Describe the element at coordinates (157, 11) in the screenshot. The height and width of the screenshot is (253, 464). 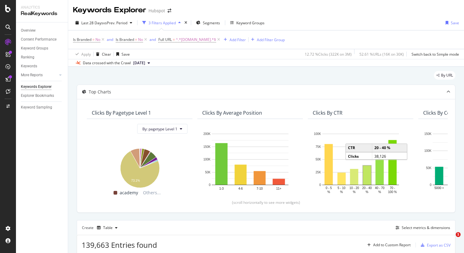
I see `div: Hubspot` at that location.